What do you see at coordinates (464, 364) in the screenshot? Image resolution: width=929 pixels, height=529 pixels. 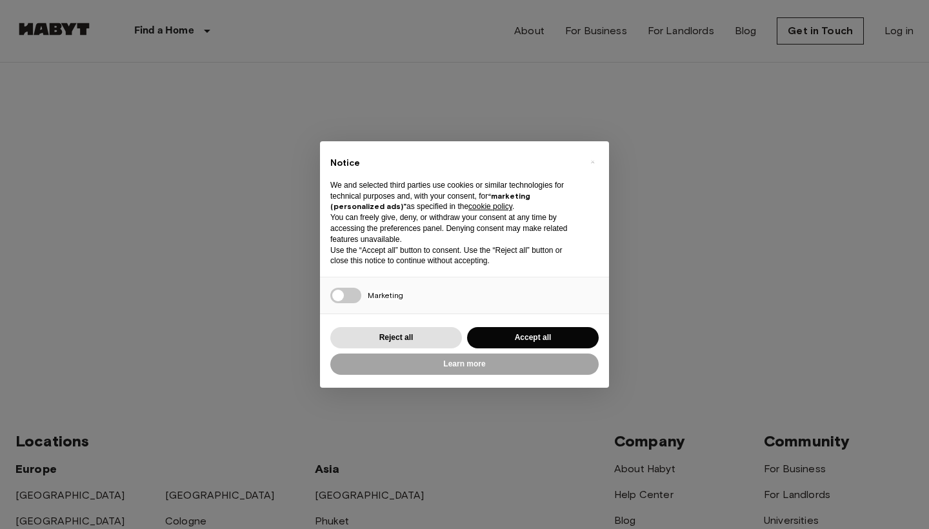 I see `button: Learn more` at bounding box center [464, 364].